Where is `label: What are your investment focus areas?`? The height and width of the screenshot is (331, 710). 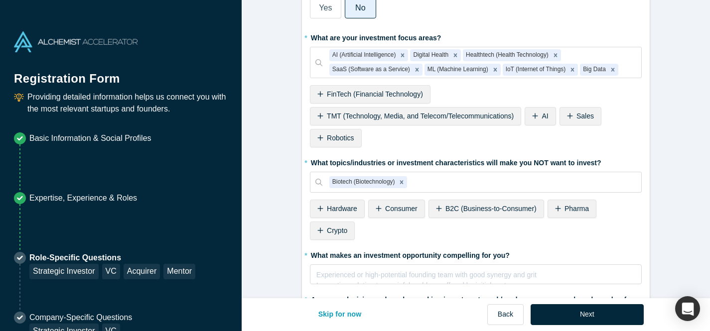 label: What are your investment focus areas? is located at coordinates (476, 36).